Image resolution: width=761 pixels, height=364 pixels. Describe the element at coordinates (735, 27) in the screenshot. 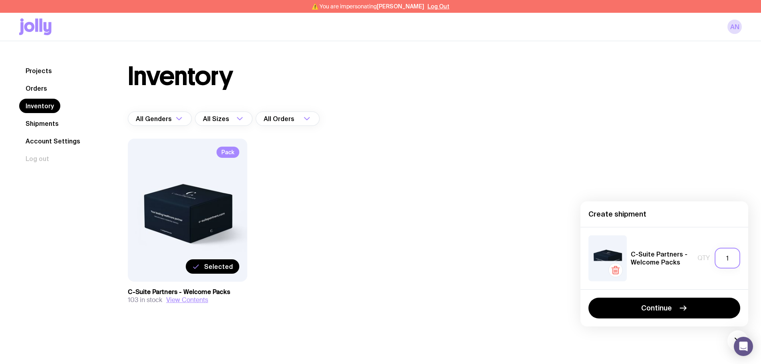

I see `a: AN` at that location.